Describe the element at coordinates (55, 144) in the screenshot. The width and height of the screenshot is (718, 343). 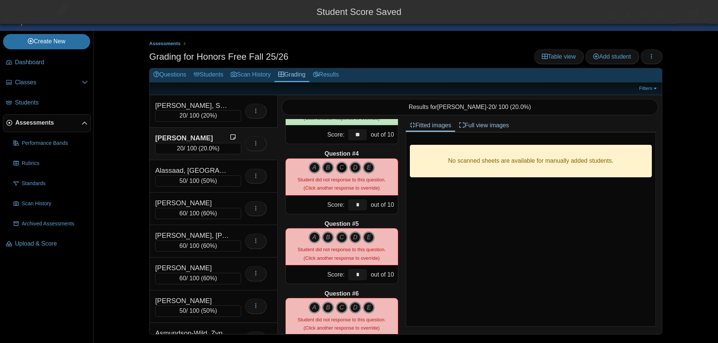
I see `span: Performance Bands` at that location.